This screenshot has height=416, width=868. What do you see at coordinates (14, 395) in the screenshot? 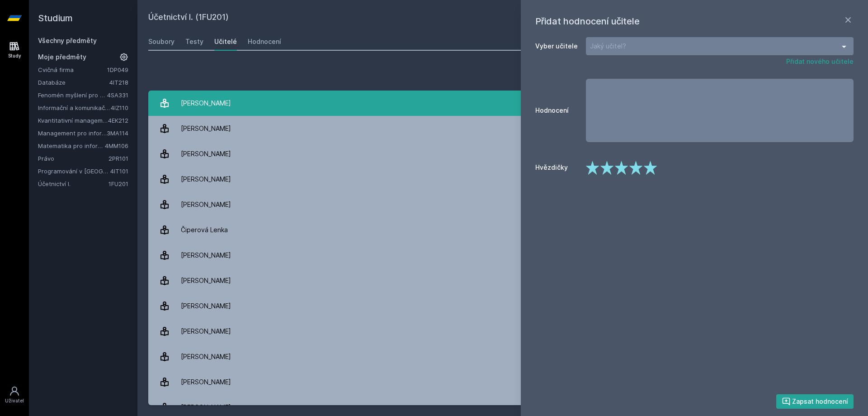
I see `a: Uživatel` at bounding box center [14, 395].